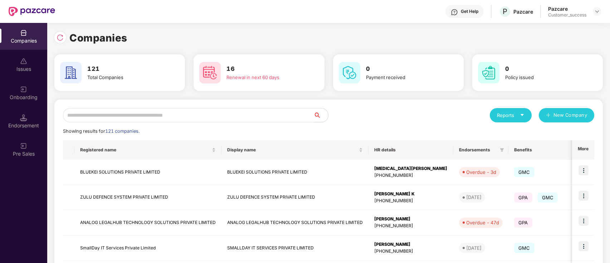  I want to click on div: Renewal in next 60 days, so click(265, 77).